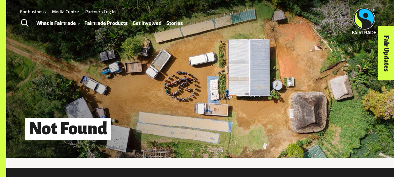 The image size is (394, 177). I want to click on a: Toggle Search, so click(24, 23).